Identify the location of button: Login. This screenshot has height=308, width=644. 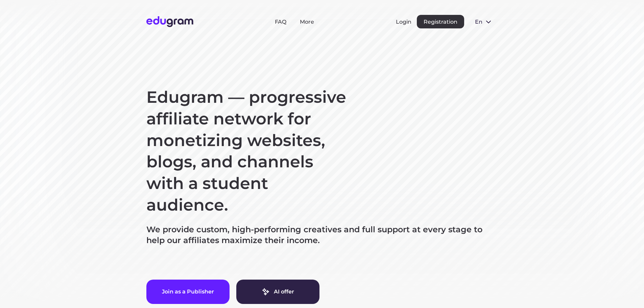
(404, 22).